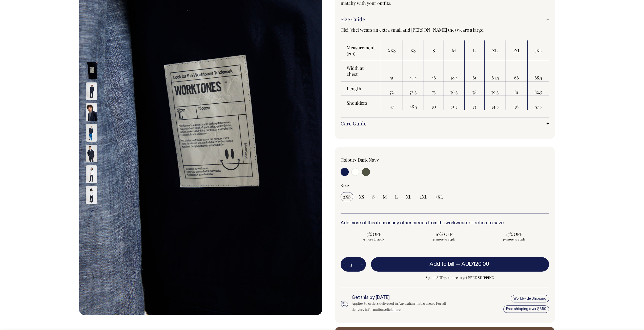 The height and width of the screenshot is (330, 644). Describe the element at coordinates (460, 278) in the screenshot. I see `span: Spend AUD350 more to get FREE SHIPPING` at that location.